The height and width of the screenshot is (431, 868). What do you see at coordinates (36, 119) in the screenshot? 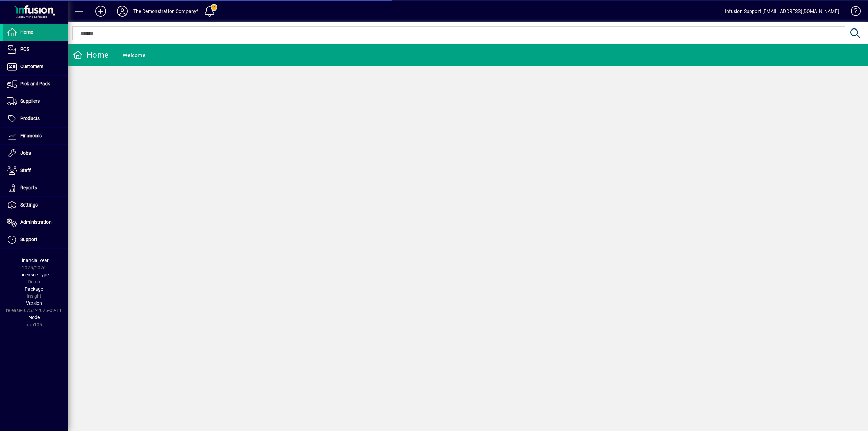
I see `a: Products` at bounding box center [36, 119].